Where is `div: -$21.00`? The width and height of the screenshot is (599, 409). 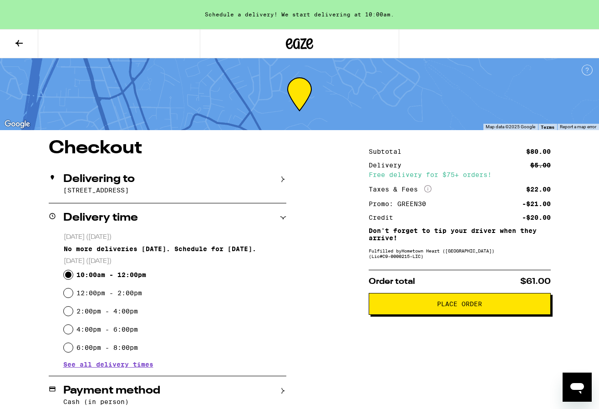 div: -$21.00 is located at coordinates (536, 204).